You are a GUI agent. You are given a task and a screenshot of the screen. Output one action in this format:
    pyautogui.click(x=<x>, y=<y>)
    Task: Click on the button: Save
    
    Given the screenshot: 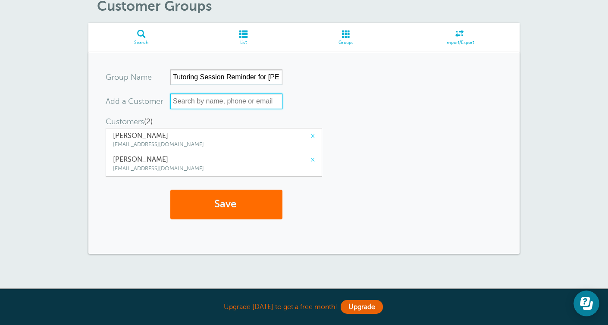 What is the action you would take?
    pyautogui.click(x=226, y=204)
    